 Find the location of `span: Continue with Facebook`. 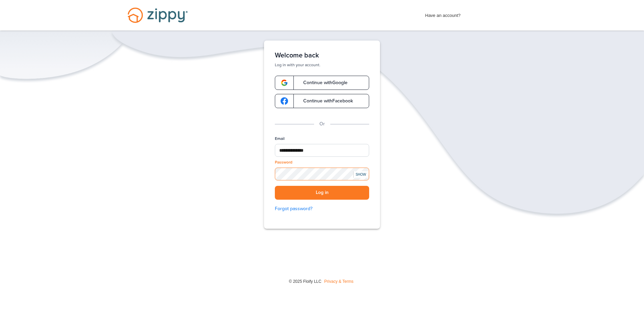

span: Continue with Facebook is located at coordinates (324, 101).